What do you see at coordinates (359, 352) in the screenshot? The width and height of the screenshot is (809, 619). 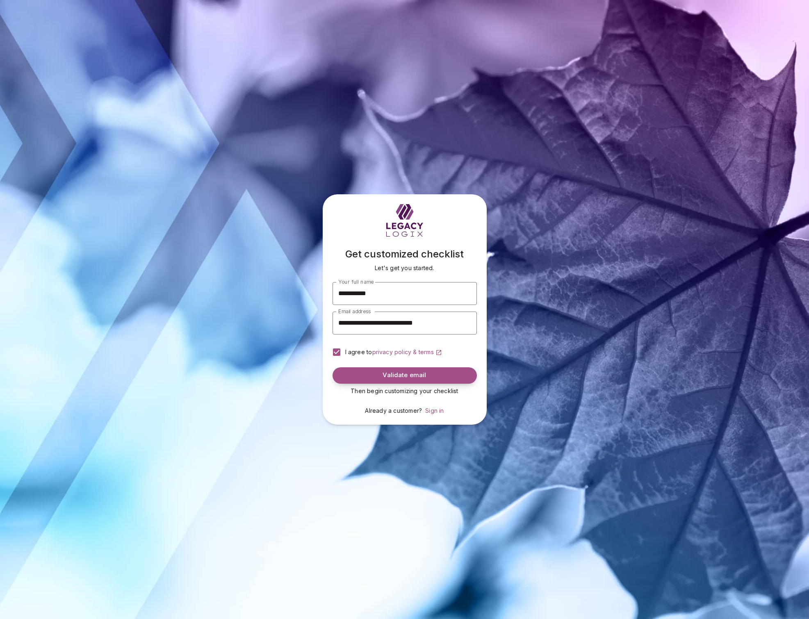 I see `span: I agree to` at bounding box center [359, 352].